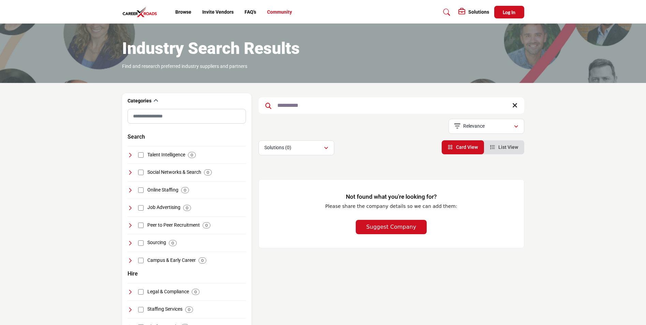 The height and width of the screenshot is (325, 646). Describe the element at coordinates (509, 12) in the screenshot. I see `button: Log In` at that location.